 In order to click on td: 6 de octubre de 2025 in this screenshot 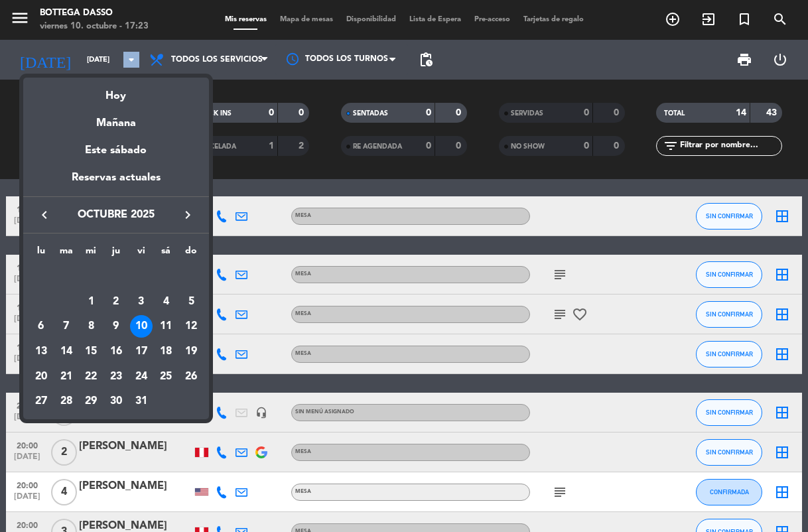, I will do `click(41, 326)`.